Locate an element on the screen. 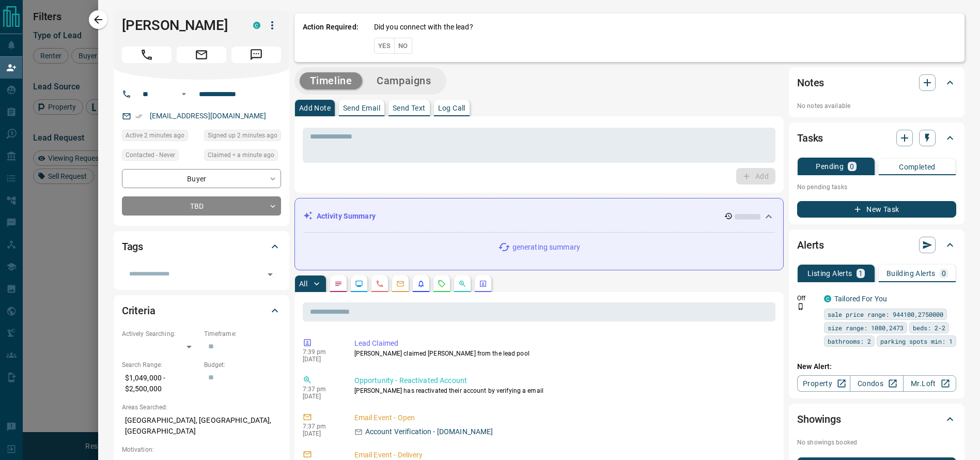  a: Condos is located at coordinates (876, 383).